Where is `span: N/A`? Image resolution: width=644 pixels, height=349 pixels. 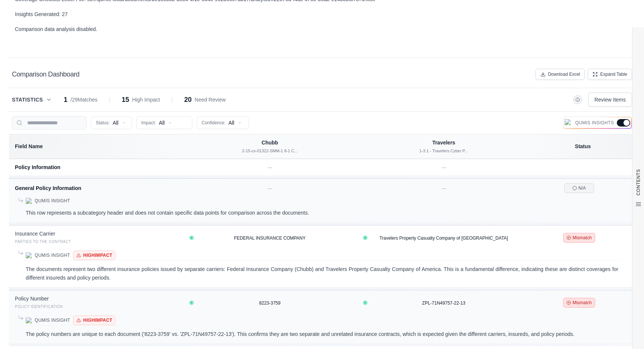
span: N/A is located at coordinates (582, 188).